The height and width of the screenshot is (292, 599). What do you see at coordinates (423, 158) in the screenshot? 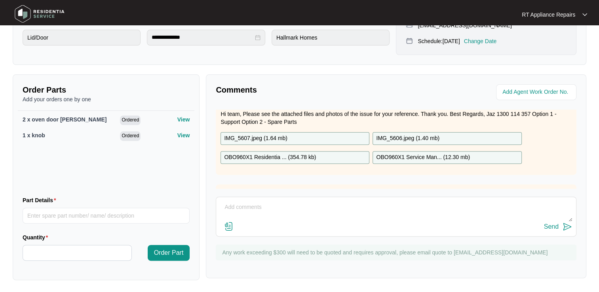
I see `p: OBO960X1 Service Man... ( 12.30 mb )` at bounding box center [423, 158].